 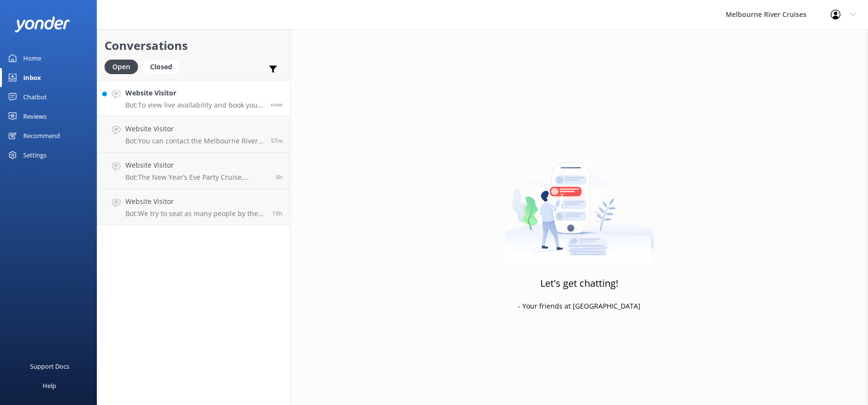 I want to click on span: Sep 04 2025 01:19pm (UTC +10:00) Australia/Sydney, so click(x=276, y=140).